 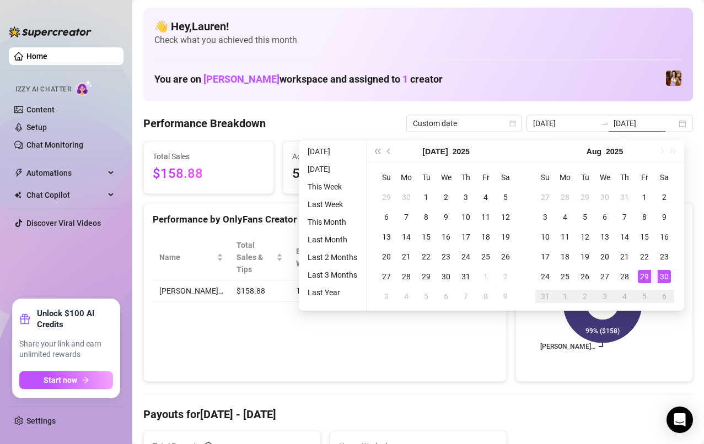 I want to click on td: 2025-08-27, so click(x=605, y=277).